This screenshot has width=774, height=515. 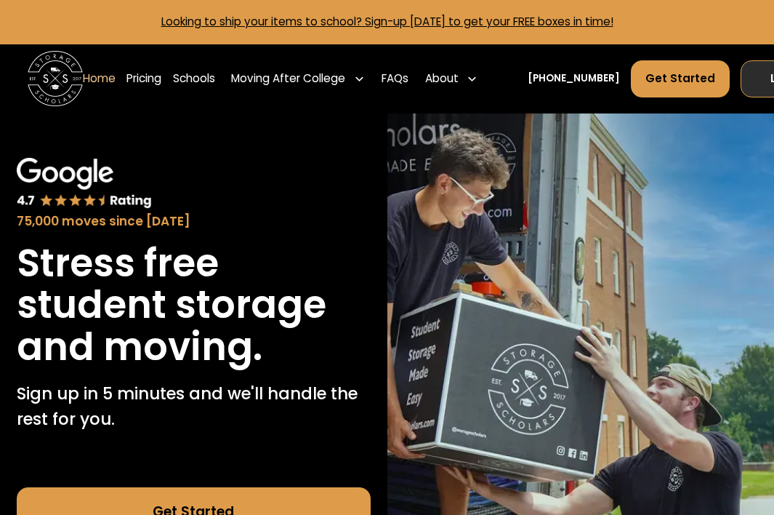 What do you see at coordinates (55, 78) in the screenshot?
I see `img: Storage Scholars main logo` at bounding box center [55, 78].